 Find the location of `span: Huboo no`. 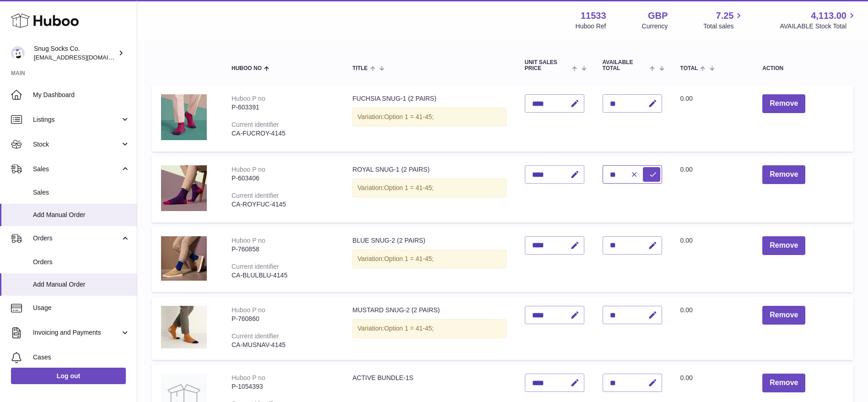

span: Huboo no is located at coordinates (246, 68).